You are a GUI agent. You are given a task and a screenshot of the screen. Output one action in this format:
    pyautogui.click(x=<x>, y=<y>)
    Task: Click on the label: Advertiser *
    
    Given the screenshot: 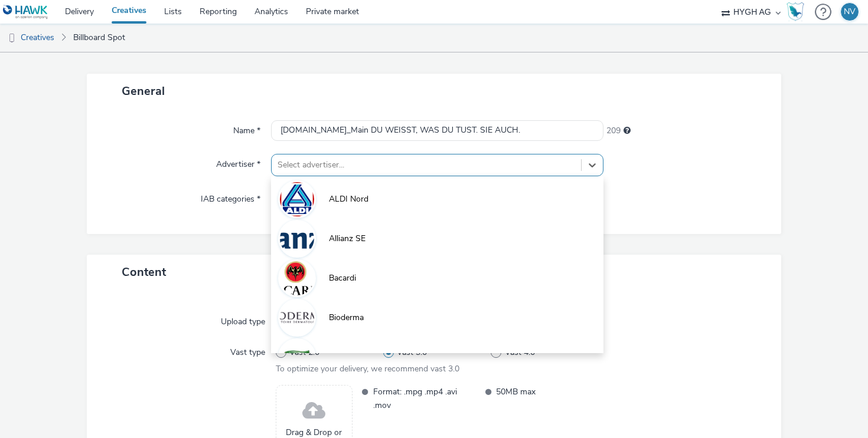 What is the action you would take?
    pyautogui.click(x=238, y=163)
    